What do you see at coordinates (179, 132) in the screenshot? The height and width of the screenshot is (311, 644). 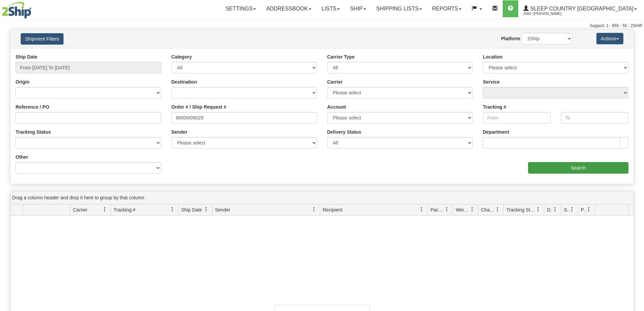 I see `label: Sender` at bounding box center [179, 132].